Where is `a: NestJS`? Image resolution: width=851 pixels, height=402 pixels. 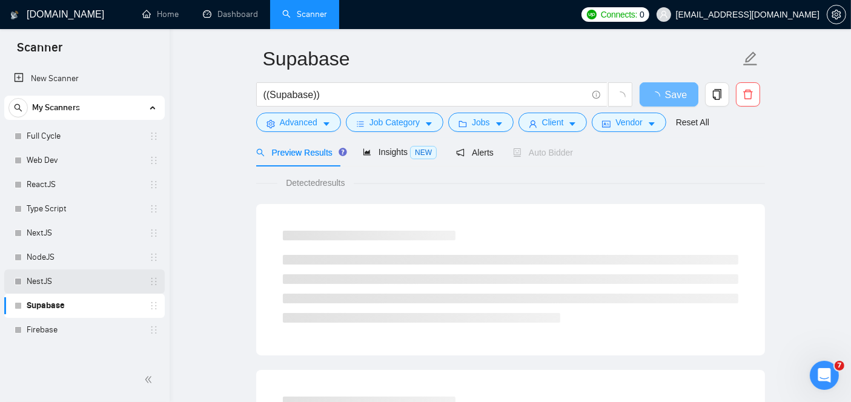 a: NestJS is located at coordinates (84, 282).